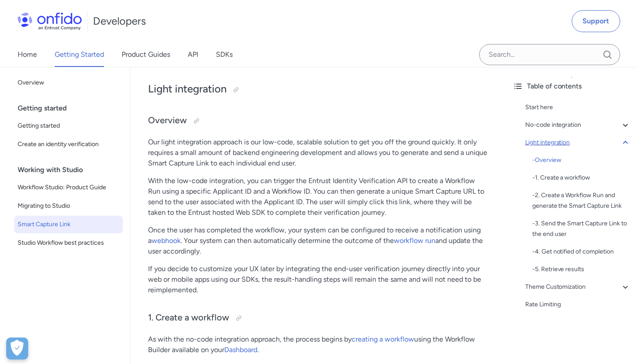  What do you see at coordinates (578, 305) in the screenshot?
I see `div: Rate Limiting` at bounding box center [578, 305].